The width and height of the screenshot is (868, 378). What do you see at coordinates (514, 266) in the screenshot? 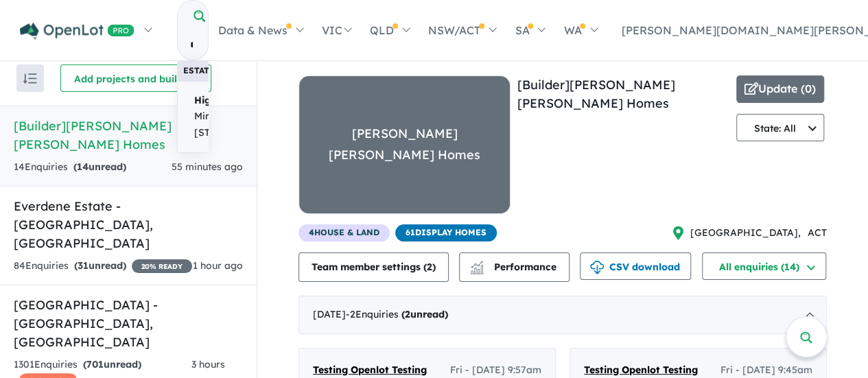
I see `span: Performance` at bounding box center [514, 266].